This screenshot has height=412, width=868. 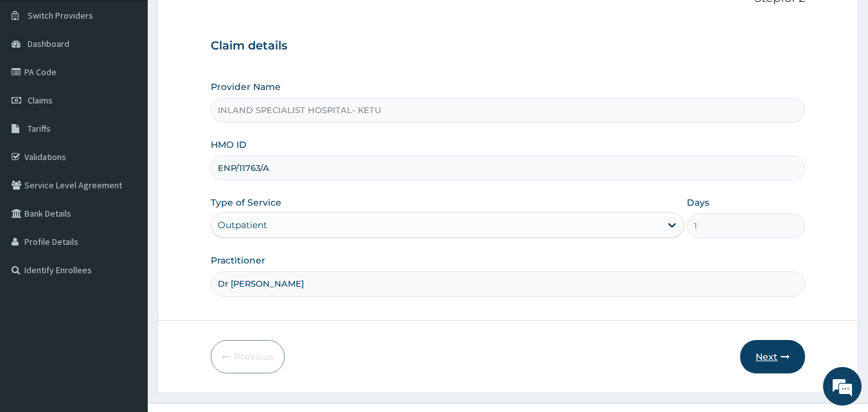 What do you see at coordinates (242, 225) in the screenshot?
I see `div: Outpatient` at bounding box center [242, 225].